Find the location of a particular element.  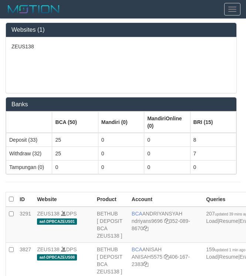

span: 159 is located at coordinates (225, 250).